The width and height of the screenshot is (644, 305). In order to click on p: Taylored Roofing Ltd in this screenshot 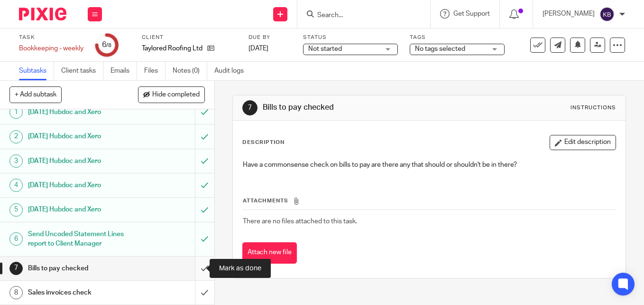, I will do `click(172, 48)`.